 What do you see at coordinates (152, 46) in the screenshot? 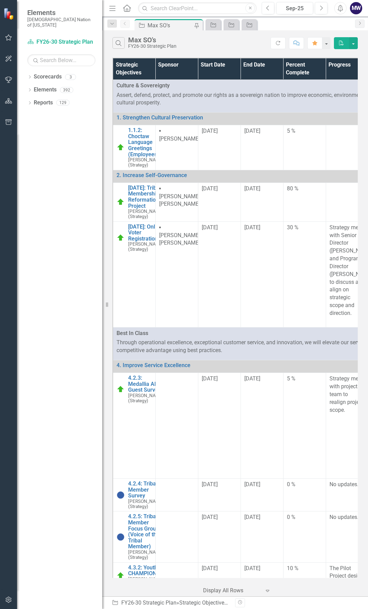
I see `div: FY26-30 Strategic Plan` at bounding box center [152, 46].